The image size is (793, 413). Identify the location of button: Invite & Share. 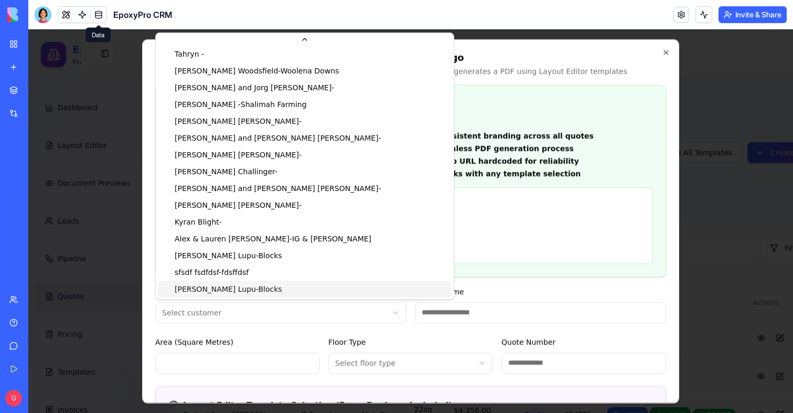
(753, 15).